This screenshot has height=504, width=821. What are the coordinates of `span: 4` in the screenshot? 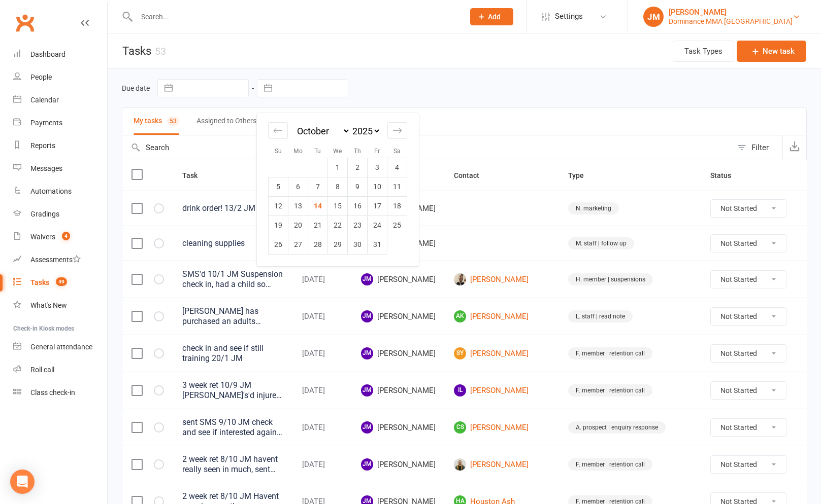 It's located at (66, 236).